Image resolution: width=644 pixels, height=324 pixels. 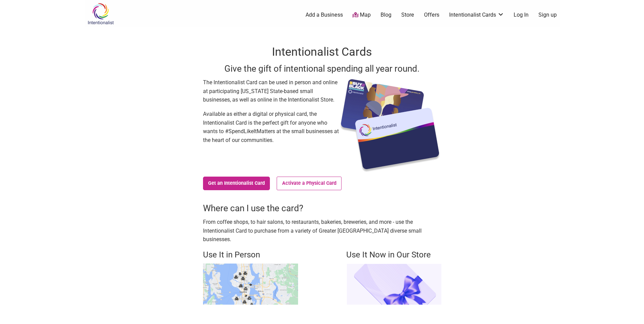 I want to click on a: Store, so click(x=408, y=15).